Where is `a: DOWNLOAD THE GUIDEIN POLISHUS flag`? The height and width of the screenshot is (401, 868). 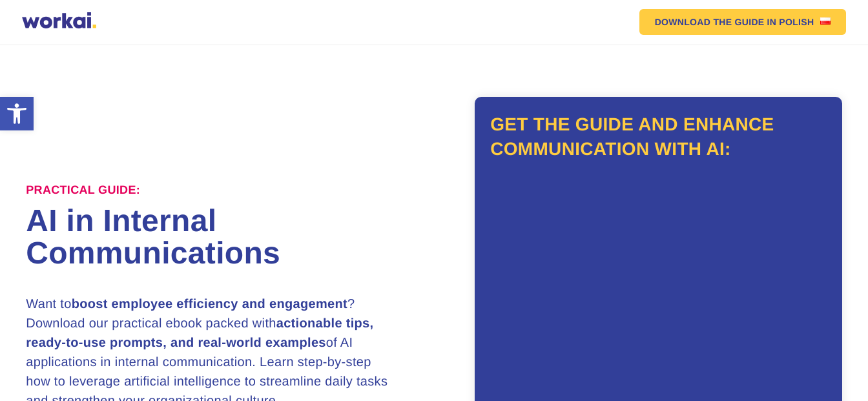
a: DOWNLOAD THE GUIDEIN POLISHUS flag is located at coordinates (743, 22).